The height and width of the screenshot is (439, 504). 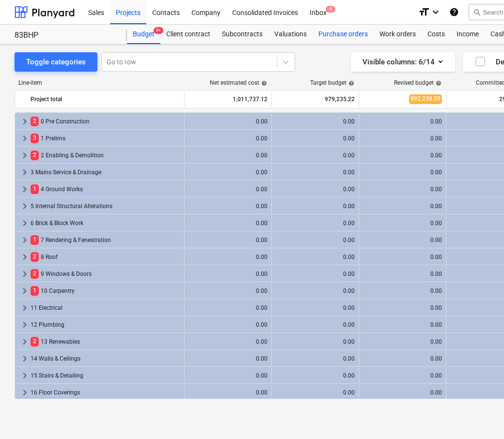 I want to click on div: Line-item, so click(x=99, y=83).